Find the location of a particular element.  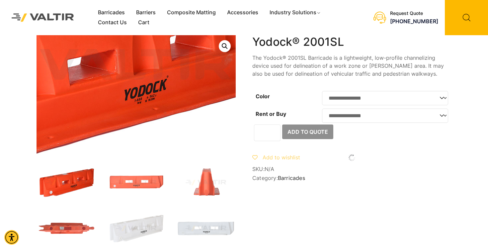

label: Color is located at coordinates (263, 96).